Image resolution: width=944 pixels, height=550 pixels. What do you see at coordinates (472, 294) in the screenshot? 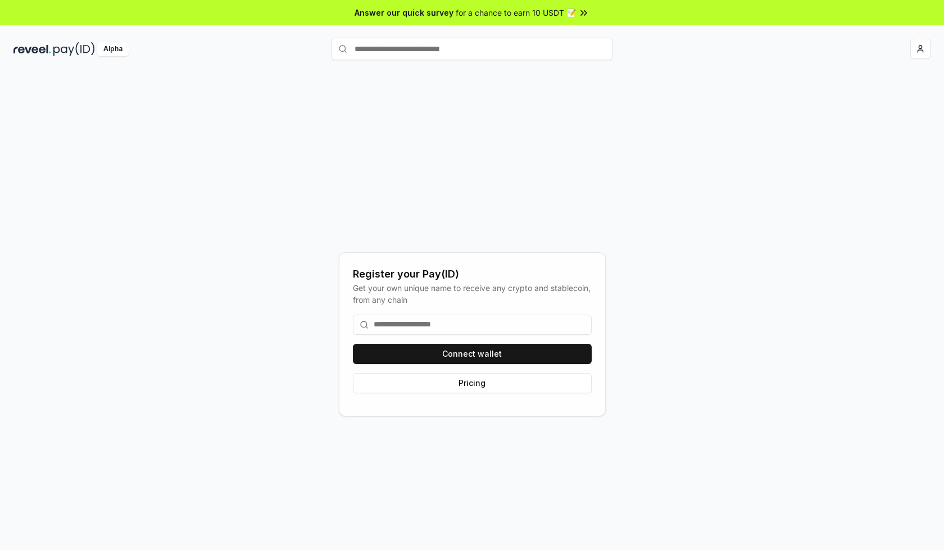
I see `div: Get your own unique name to receive any crypto and stablecoin, from any chain` at bounding box center [472, 294].